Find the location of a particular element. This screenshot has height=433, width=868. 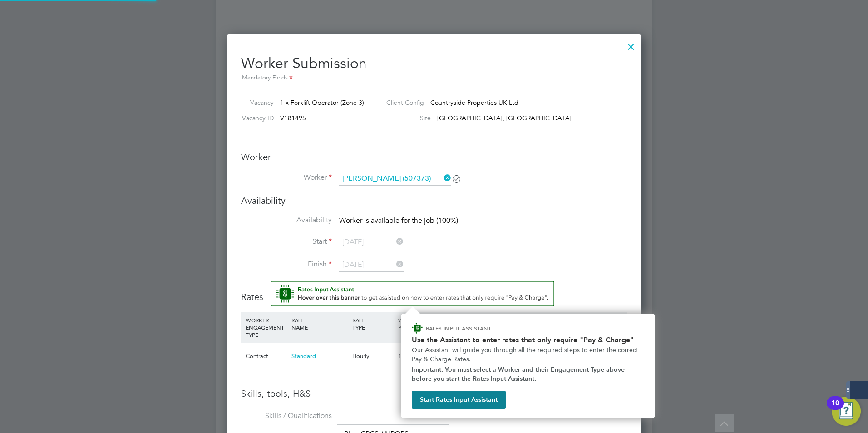

div: Hourly is located at coordinates (373, 356).